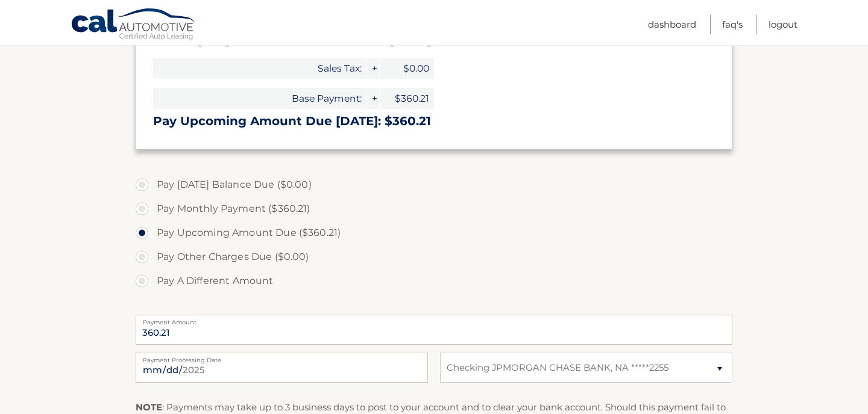 Image resolution: width=868 pixels, height=414 pixels. Describe the element at coordinates (672, 24) in the screenshot. I see `a: Dashboard` at that location.